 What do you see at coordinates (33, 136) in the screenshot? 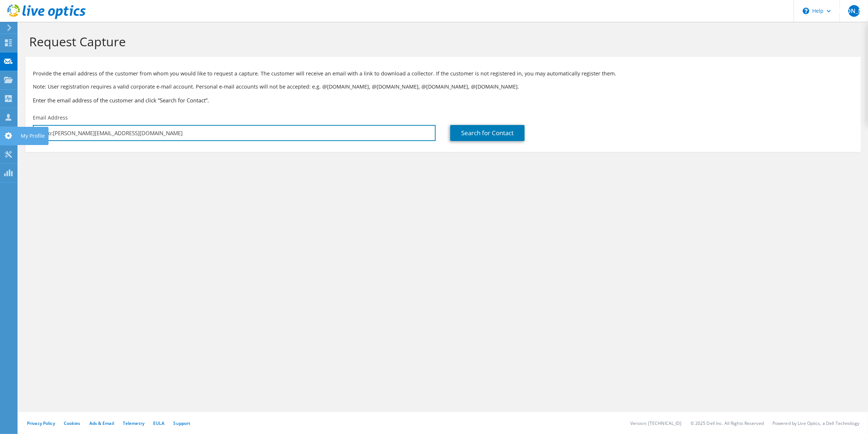
I see `div: My Profile` at bounding box center [33, 136].